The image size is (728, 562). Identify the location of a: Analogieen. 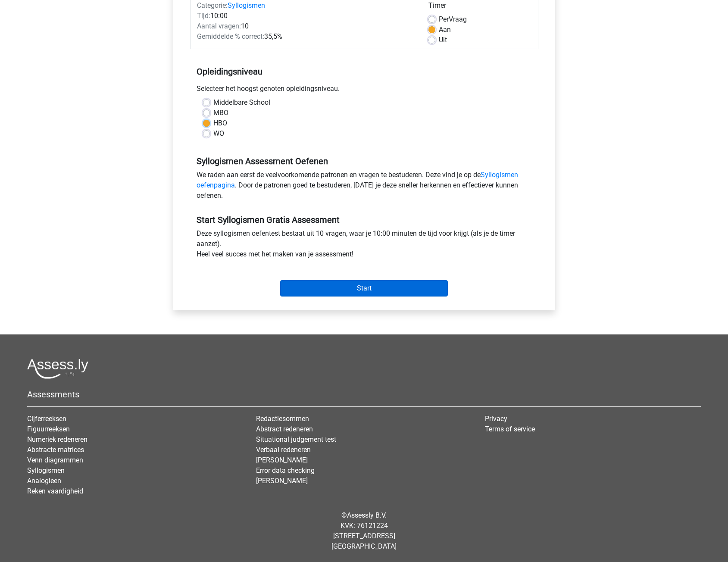
(44, 481).